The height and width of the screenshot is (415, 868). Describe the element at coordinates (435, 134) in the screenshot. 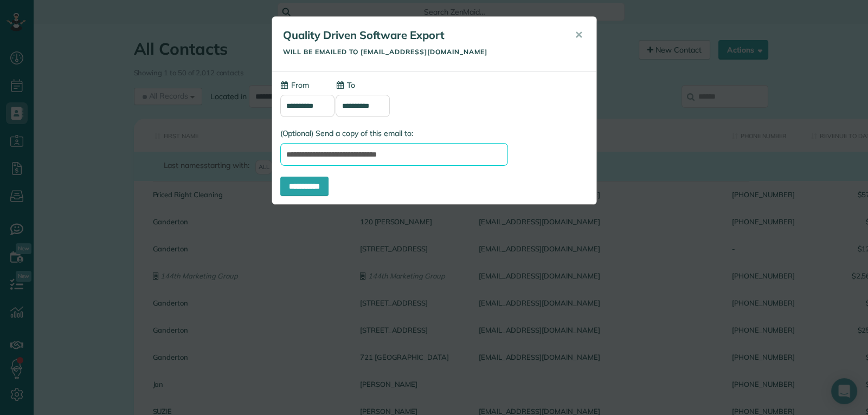

I see `label: (Optional) Send a copy of this email to:` at that location.